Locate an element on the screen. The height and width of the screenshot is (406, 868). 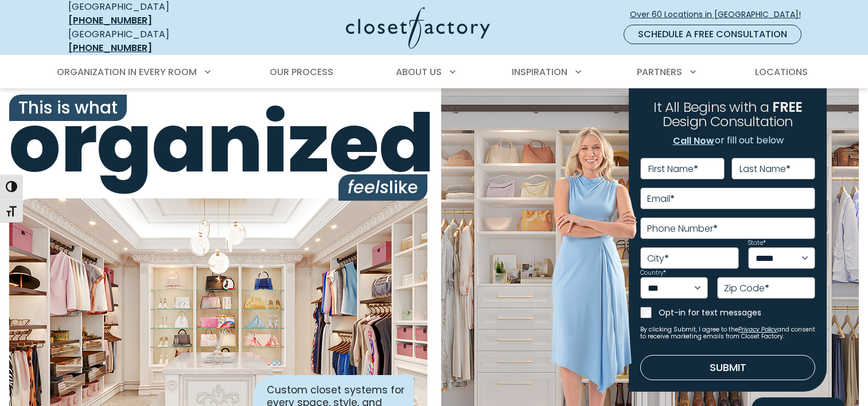
label: Zip Code is located at coordinates (746, 289).